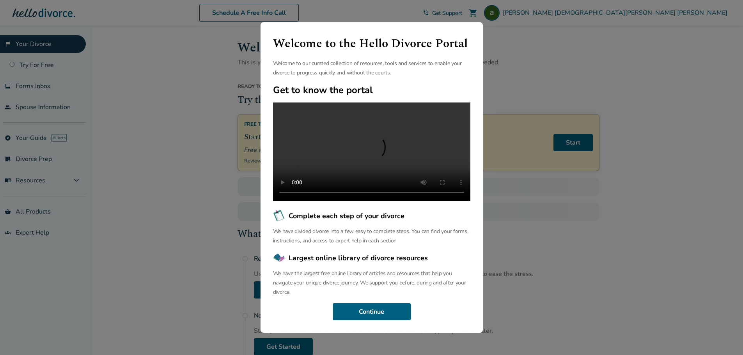 The height and width of the screenshot is (355, 743). What do you see at coordinates (372, 236) in the screenshot?
I see `p: We have divided divorce into a few easy to complete steps. You can find your forms, instructions,...` at bounding box center [372, 236].